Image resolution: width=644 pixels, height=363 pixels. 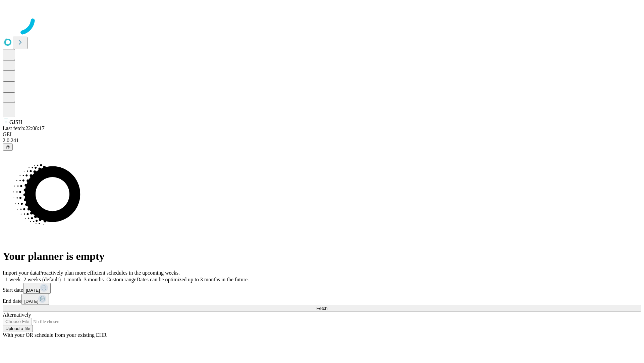 What do you see at coordinates (55, 335) in the screenshot?
I see `span: With your OR schedule from your existing EHR` at bounding box center [55, 335].